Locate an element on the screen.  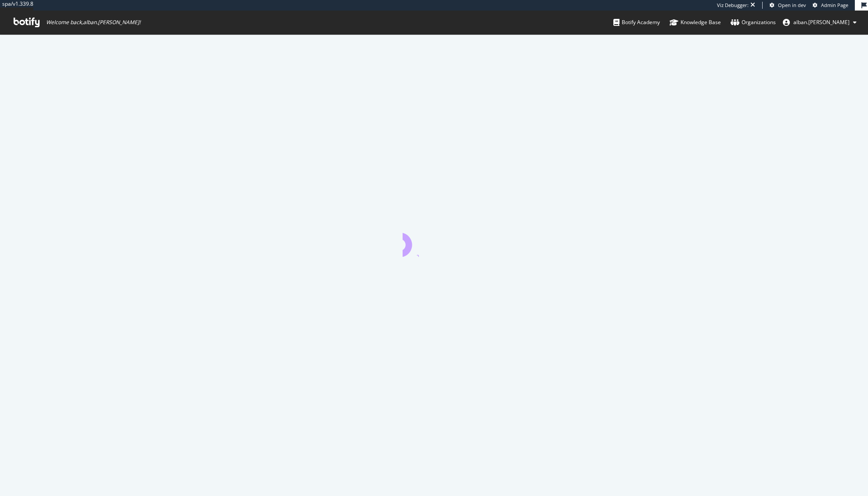
span: Open in dev is located at coordinates (792, 5).